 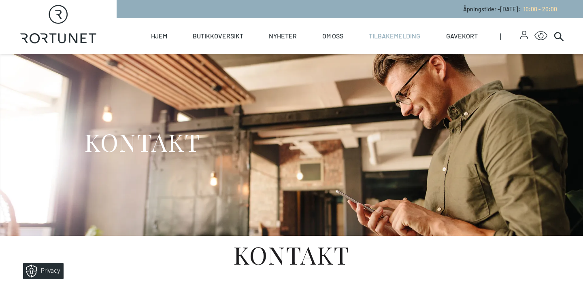 What do you see at coordinates (540, 9) in the screenshot?
I see `span: 10:00 - 20:00` at bounding box center [540, 9].